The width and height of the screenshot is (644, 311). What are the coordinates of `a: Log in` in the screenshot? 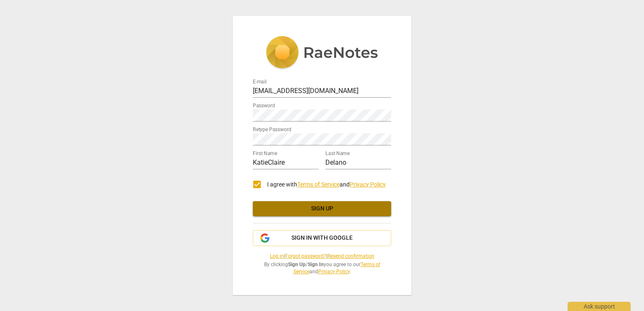 It's located at (277, 256).